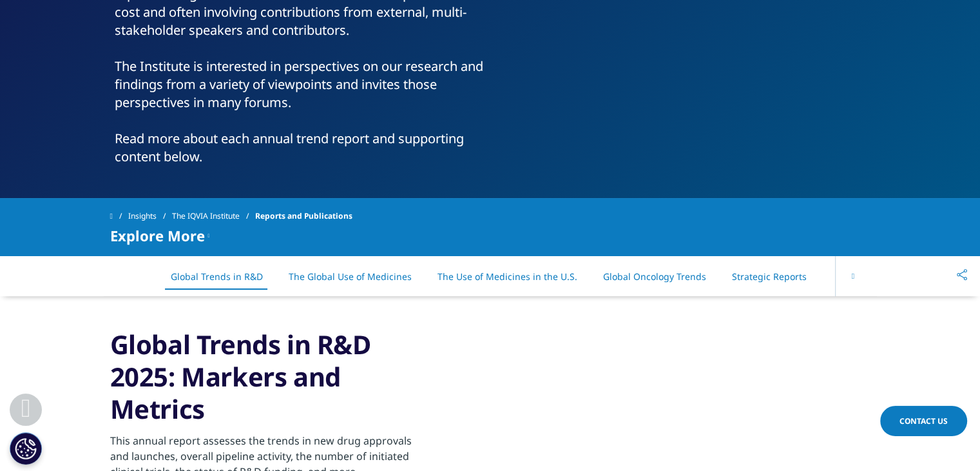 The height and width of the screenshot is (471, 980). What do you see at coordinates (507, 276) in the screenshot?
I see `a: The Use of Medicines in the U.S.` at bounding box center [507, 276].